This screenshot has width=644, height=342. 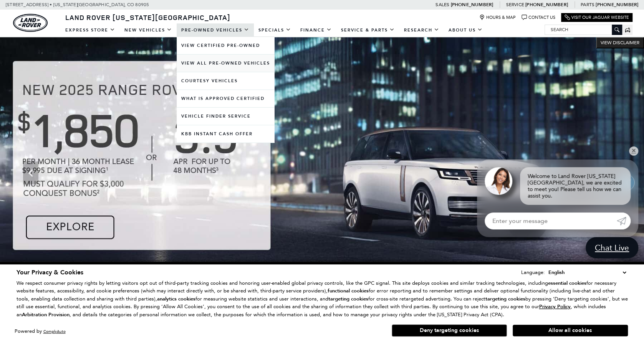 What do you see at coordinates (176, 299) in the screenshot?
I see `strong: analytics cookies` at bounding box center [176, 299].